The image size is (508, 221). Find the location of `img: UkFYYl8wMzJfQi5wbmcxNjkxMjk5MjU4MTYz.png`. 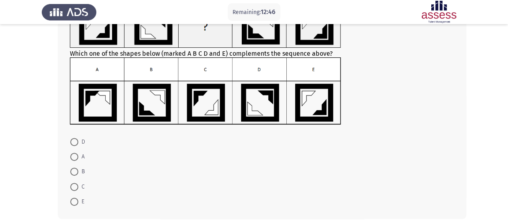

img: UkFYYl8wMzJfQi5wbmcxNjkxMjk5MjU4MTYz.png is located at coordinates (205, 91).